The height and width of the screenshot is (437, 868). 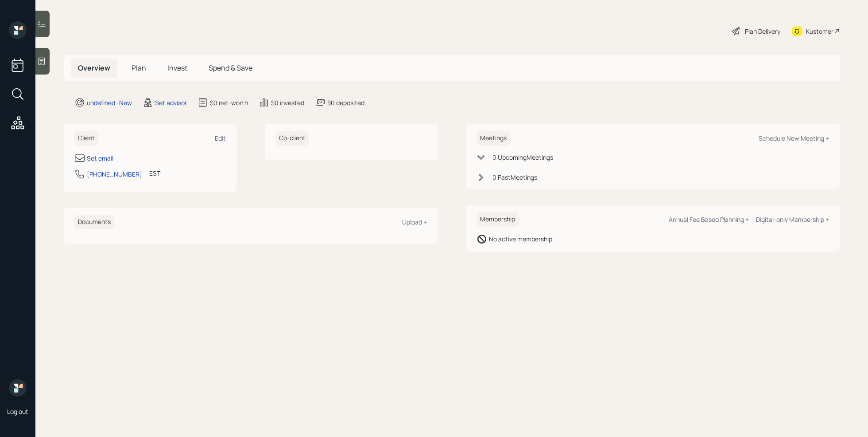 I want to click on h6: Meetings, so click(x=494, y=138).